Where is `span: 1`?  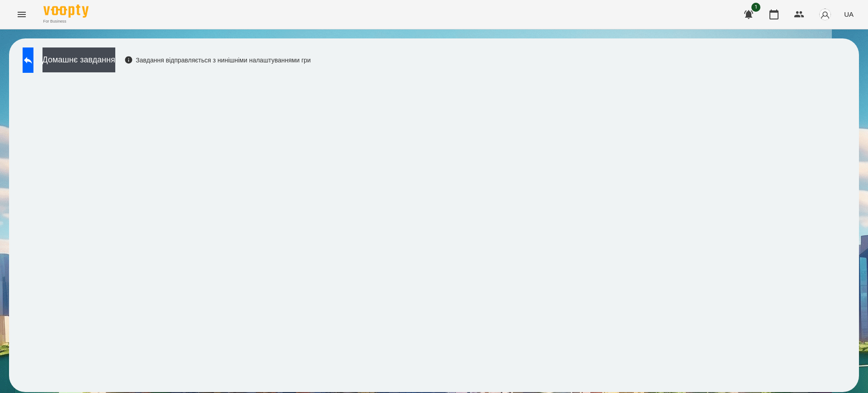
span: 1 is located at coordinates (756, 7).